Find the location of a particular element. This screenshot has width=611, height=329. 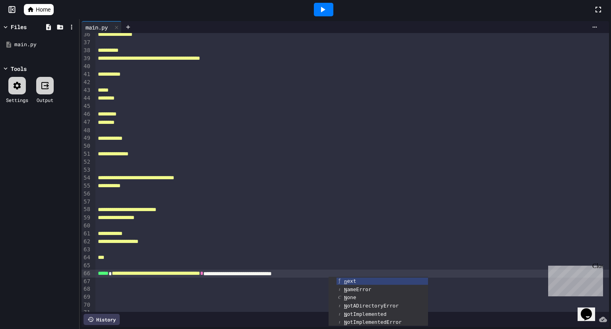

div: 62 is located at coordinates (86, 242).